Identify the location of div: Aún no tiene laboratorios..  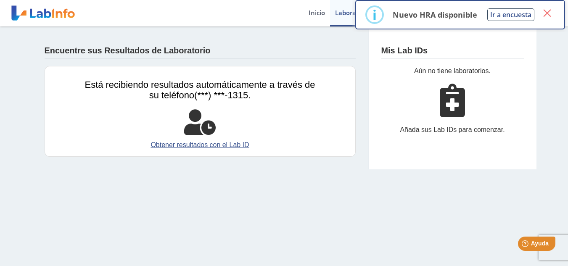
(452, 71).